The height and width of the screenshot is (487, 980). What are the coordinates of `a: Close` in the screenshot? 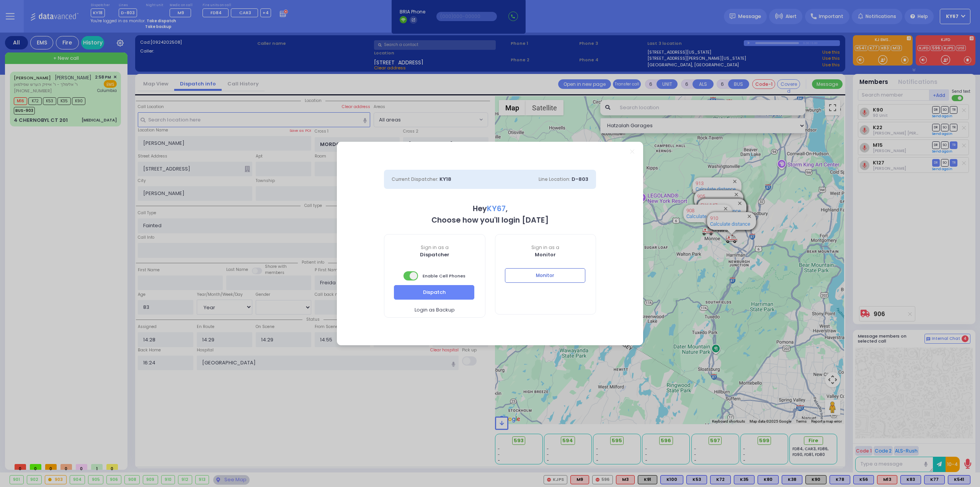 It's located at (632, 151).